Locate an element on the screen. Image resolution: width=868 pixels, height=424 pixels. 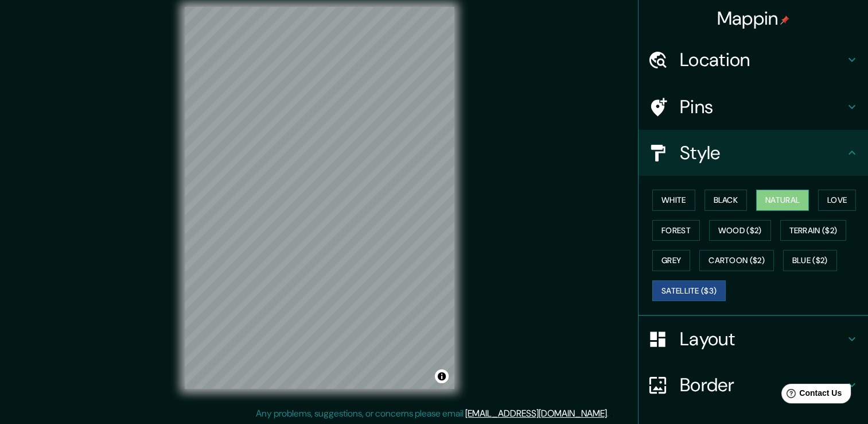
button: Grey is located at coordinates (671, 260).